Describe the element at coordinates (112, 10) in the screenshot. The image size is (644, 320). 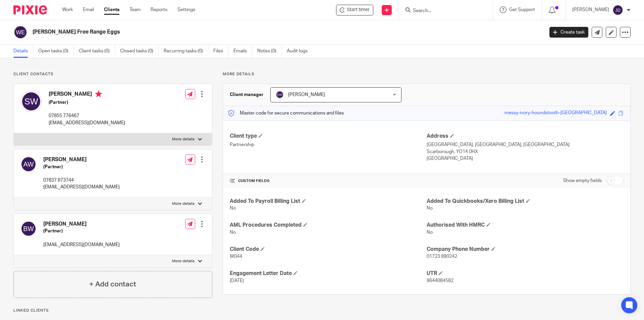
I see `a: Clients` at that location.